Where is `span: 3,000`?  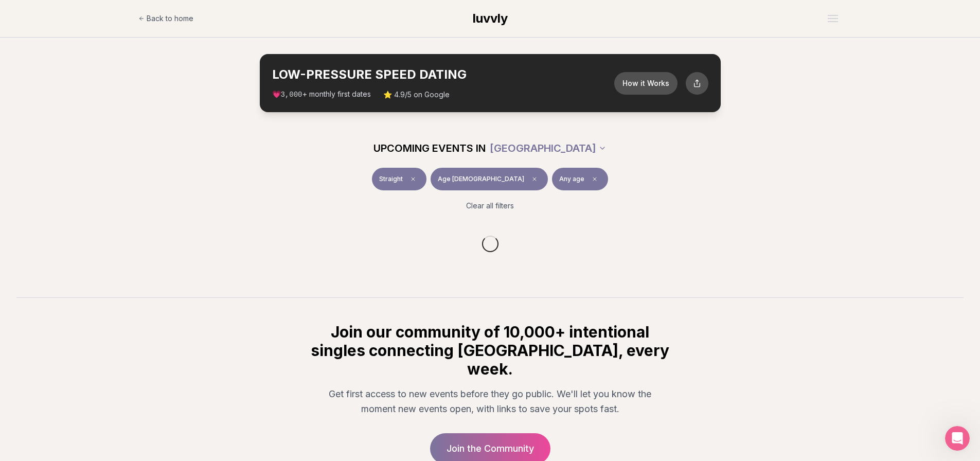
span: 3,000 is located at coordinates (292, 95).